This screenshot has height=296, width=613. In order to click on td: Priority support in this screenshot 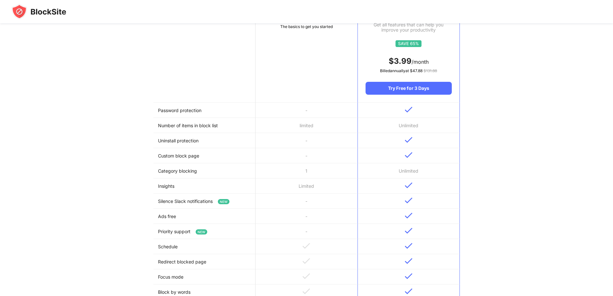, I will do `click(204, 231)`.